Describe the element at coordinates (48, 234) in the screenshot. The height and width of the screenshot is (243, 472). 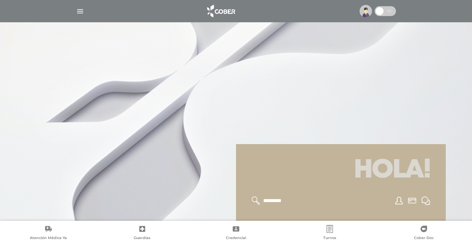
I see `a: Atención Médica Ya` at that location.